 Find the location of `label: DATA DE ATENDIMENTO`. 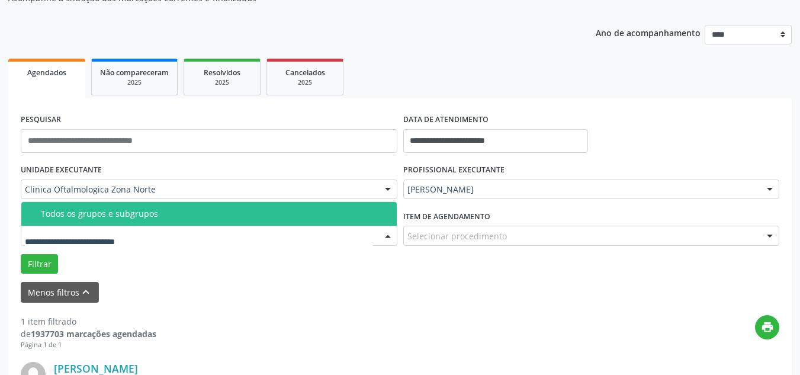

label: DATA DE ATENDIMENTO is located at coordinates (446, 120).